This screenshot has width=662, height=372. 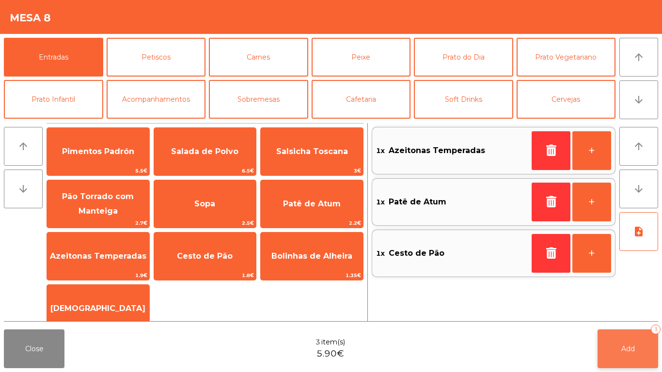 What do you see at coordinates (98, 275) in the screenshot?
I see `span: 1.9€` at bounding box center [98, 275].